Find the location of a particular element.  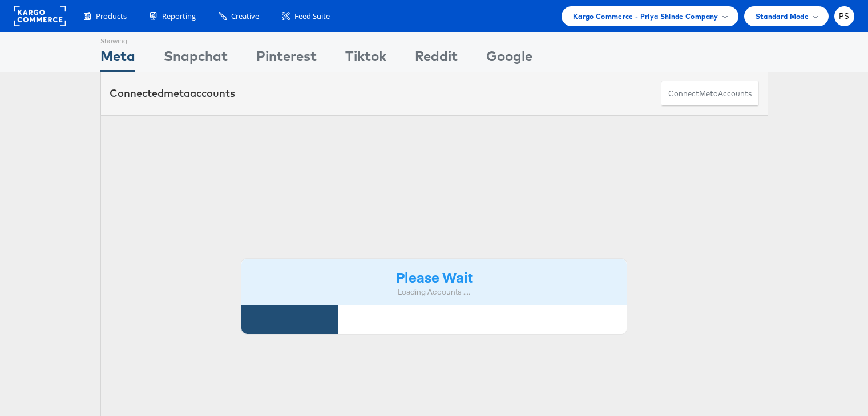

span: PS is located at coordinates (844, 16).